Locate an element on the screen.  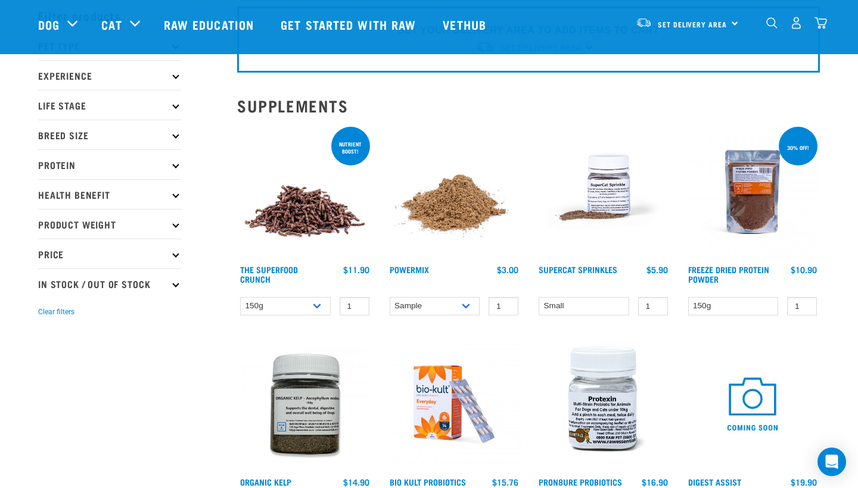
img: Plastic Container of SuperCat Sprinkles With Product Shown Outside Of The Bottle is located at coordinates (603, 192).